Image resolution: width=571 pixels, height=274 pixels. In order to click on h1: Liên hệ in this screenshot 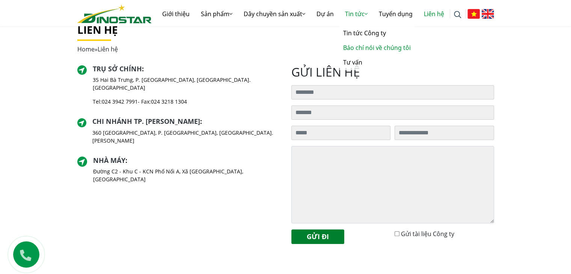, I will do `click(286, 30)`.